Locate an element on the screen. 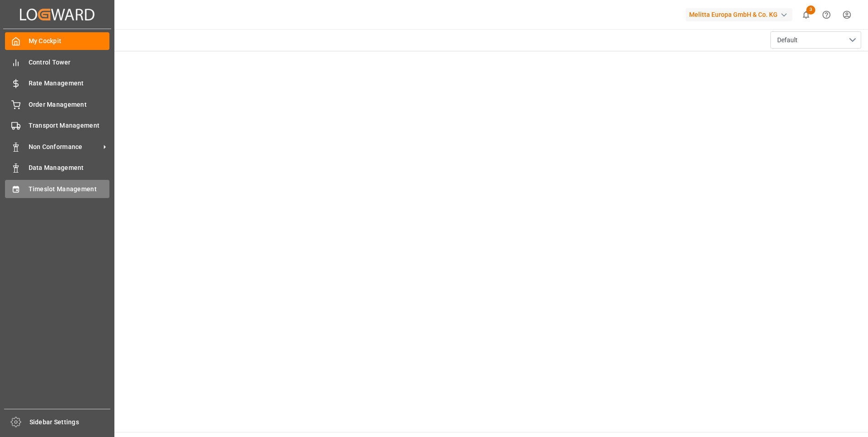 The image size is (868, 437). a: My Cockpit is located at coordinates (57, 41).